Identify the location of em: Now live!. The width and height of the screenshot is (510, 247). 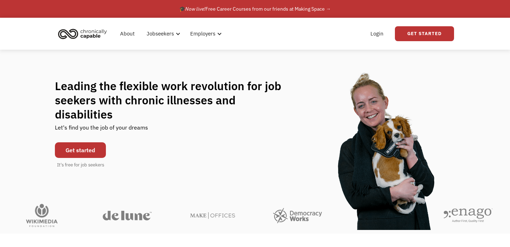
(195, 9).